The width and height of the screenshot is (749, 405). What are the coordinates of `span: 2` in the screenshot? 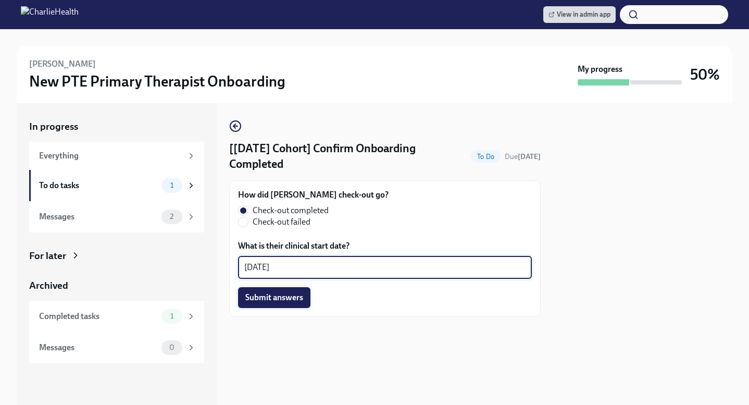 It's located at (171, 216).